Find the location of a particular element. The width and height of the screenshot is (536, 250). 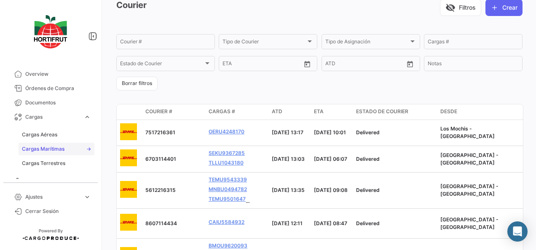

a: Órdenes de Compra is located at coordinates (51, 88).